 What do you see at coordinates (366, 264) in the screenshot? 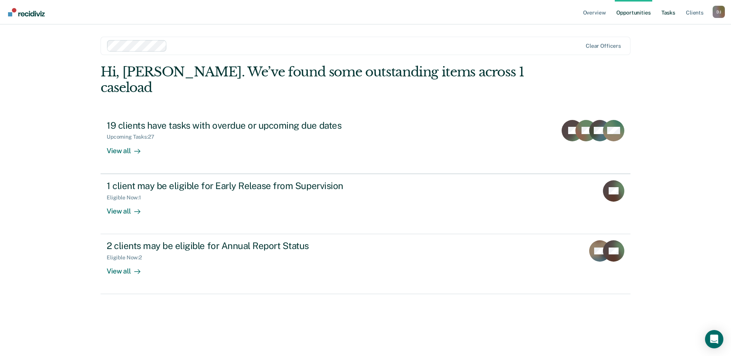
I see `a: 2 clients may be eligible for Annual Report StatusEligible Now:2View all` at bounding box center [366, 264].